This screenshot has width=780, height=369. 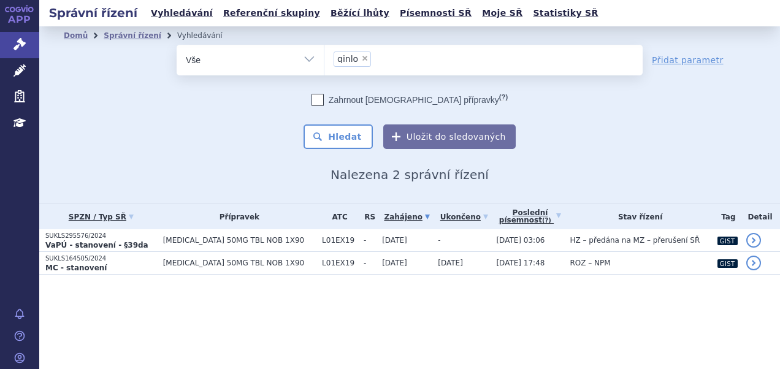 What do you see at coordinates (208, 36) in the screenshot?
I see `li: Vyhledávání` at bounding box center [208, 36].